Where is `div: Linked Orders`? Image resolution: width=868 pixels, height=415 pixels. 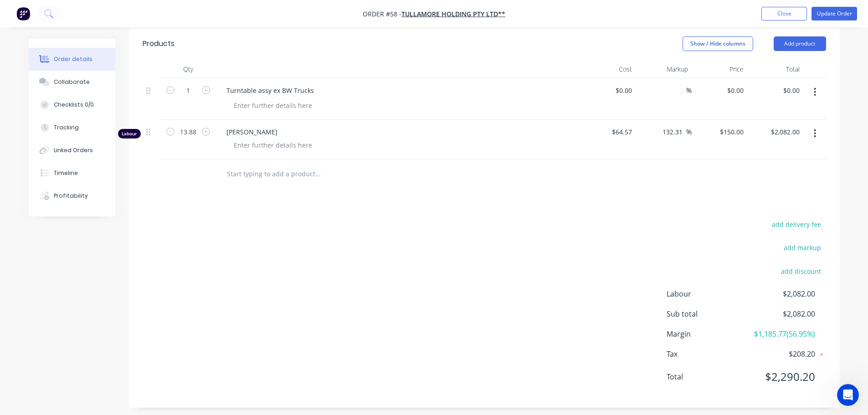 div: Linked Orders is located at coordinates (74, 150).